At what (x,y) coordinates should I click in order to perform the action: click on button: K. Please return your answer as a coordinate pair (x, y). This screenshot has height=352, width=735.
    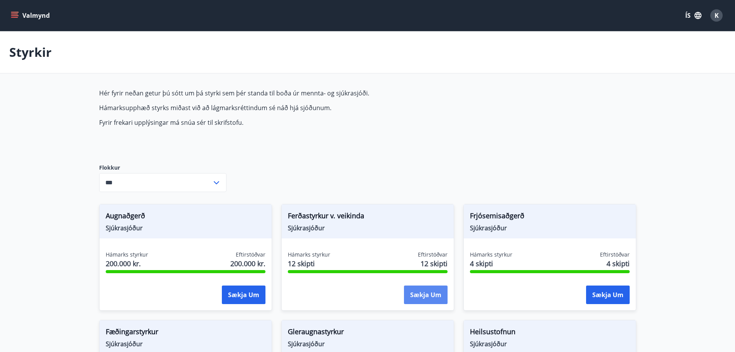
    Looking at the image, I should click on (717, 15).